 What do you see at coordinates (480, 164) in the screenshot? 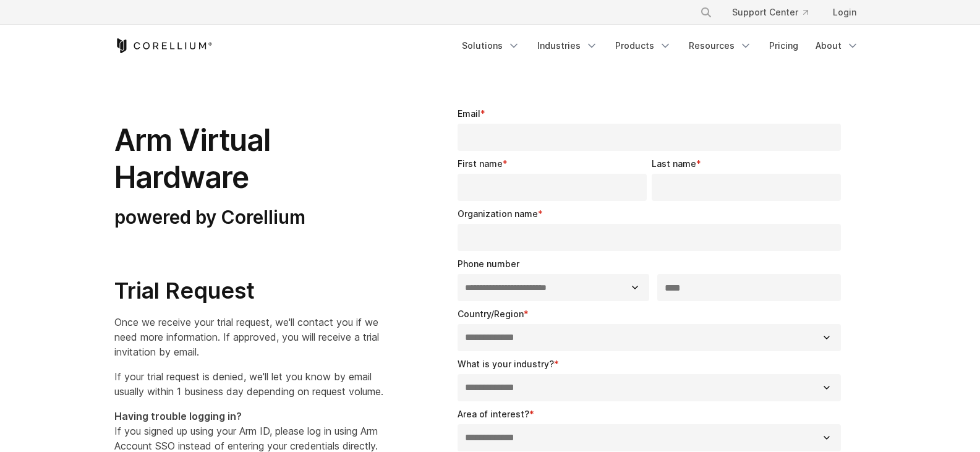
I see `span: First name` at bounding box center [480, 164].